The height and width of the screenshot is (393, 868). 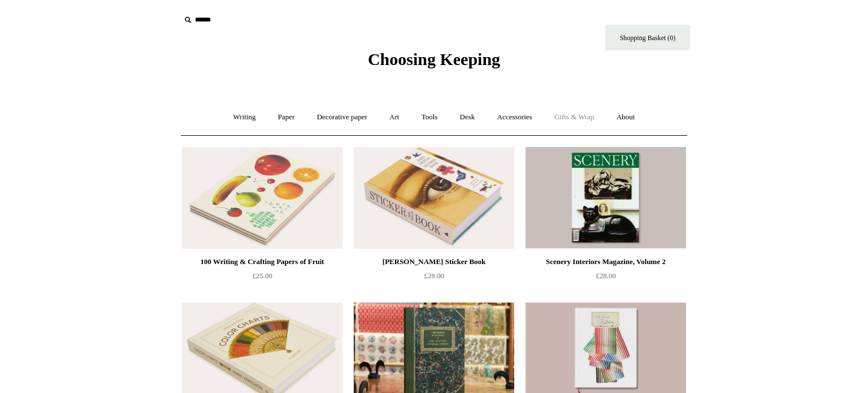 What do you see at coordinates (262, 198) in the screenshot?
I see `img: 100 Writing & Crafting Papers of Fruit` at bounding box center [262, 198].